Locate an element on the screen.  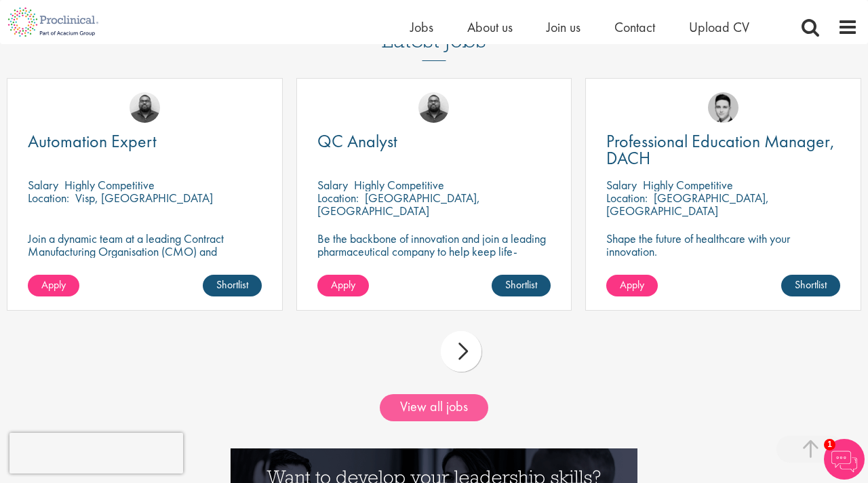
a: QC Analyst is located at coordinates (434, 141).